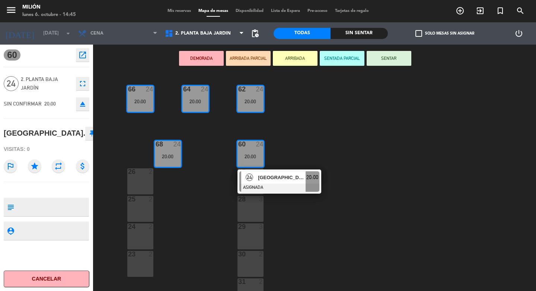 The height and width of the screenshot is (291, 536). I want to click on button: Cancelar, so click(47, 279).